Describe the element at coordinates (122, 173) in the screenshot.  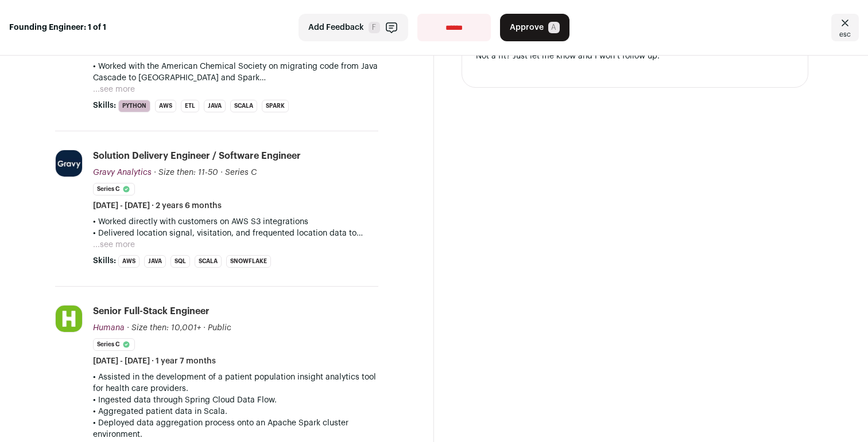
I see `span: Gravy Analytics` at that location.